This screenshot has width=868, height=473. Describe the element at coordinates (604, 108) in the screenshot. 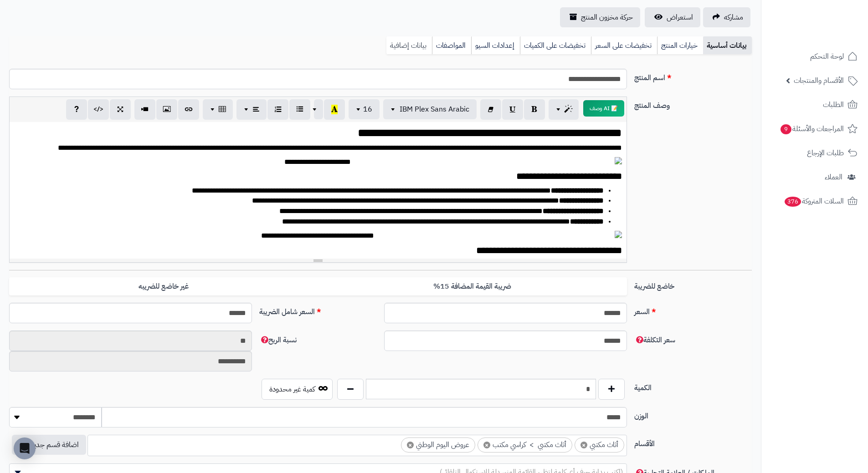

I see `button: 📝 AI وصف` at that location.